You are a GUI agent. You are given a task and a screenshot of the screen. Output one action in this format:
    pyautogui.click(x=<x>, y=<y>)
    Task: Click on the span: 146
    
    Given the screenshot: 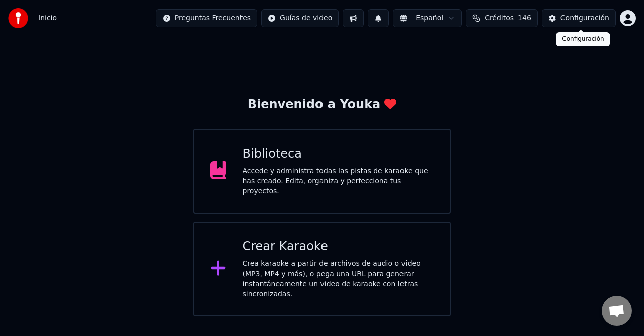 What is the action you would take?
    pyautogui.click(x=524, y=18)
    